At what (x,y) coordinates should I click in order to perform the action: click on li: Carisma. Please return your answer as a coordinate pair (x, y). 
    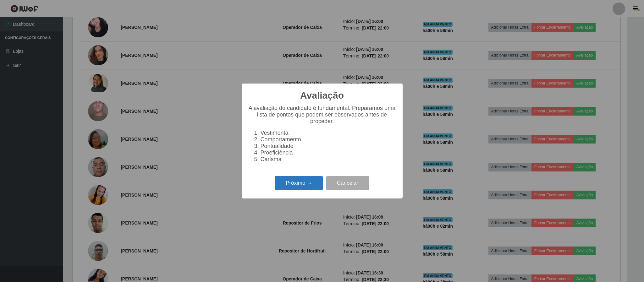
    Looking at the image, I should click on (328, 159).